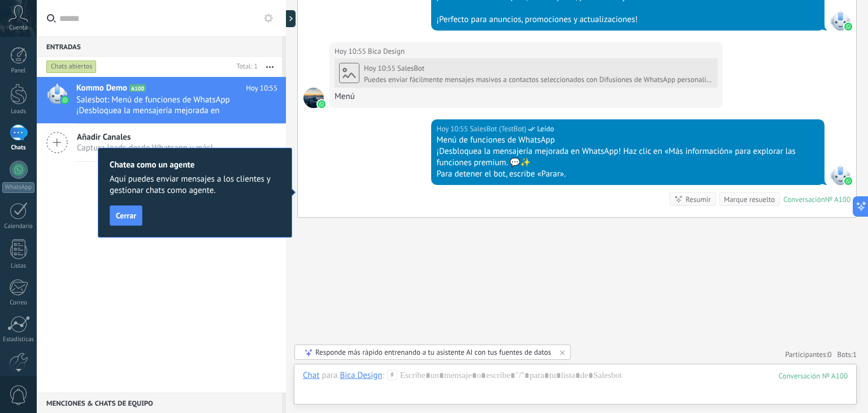 The height and width of the screenshot is (413, 868). What do you see at coordinates (809, 354) in the screenshot?
I see `a: Participantes:0` at bounding box center [809, 354].